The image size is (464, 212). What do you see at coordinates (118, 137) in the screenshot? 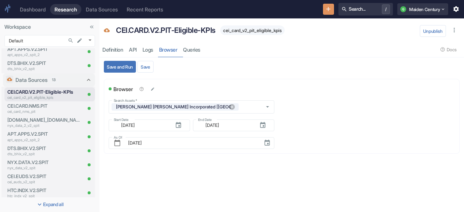
I see `label: As Of` at bounding box center [118, 137].